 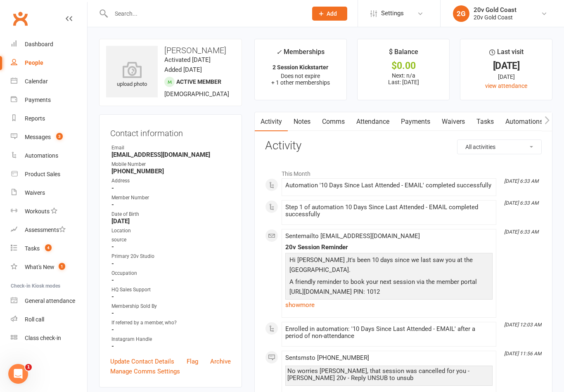 I want to click on div: Payments, so click(x=38, y=100).